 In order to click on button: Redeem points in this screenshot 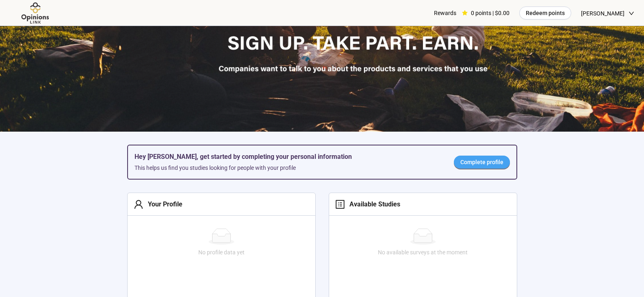, I will do `click(545, 13)`.